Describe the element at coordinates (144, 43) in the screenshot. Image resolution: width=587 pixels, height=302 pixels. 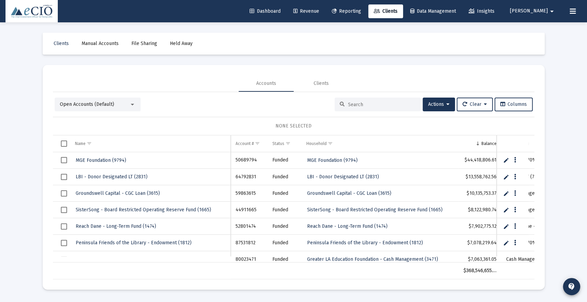
I see `span: File Sharing` at that location.